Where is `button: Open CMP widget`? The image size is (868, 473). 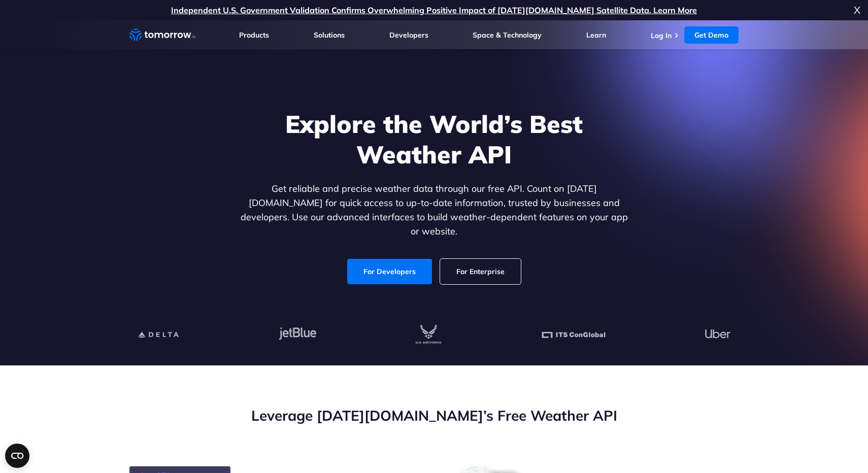
button: Open CMP widget is located at coordinates (17, 456).